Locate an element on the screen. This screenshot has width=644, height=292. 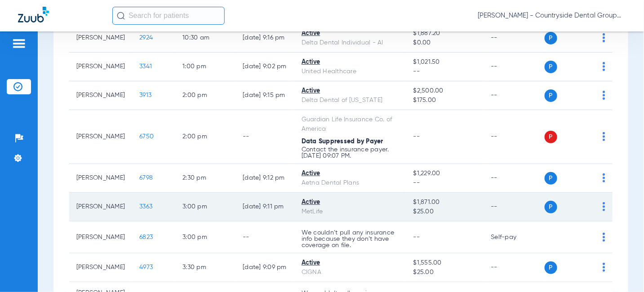
td: 1:00 PM is located at coordinates (205, 67).